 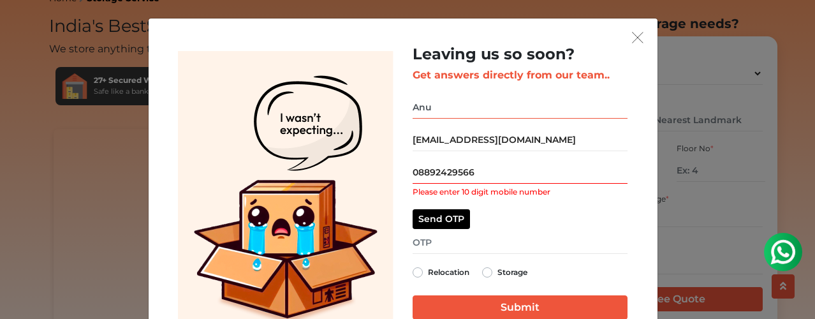 What do you see at coordinates (442, 219) in the screenshot?
I see `button: Send OTP` at bounding box center [442, 219].